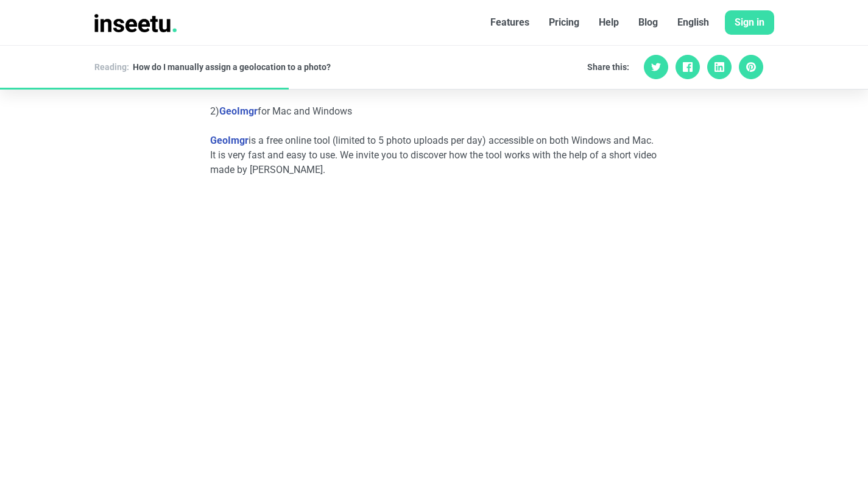 Image resolution: width=868 pixels, height=494 pixels. What do you see at coordinates (434, 156) in the screenshot?
I see `p: is a free online tool (limited to 5 photo uploads per day) accessible on both Windows and Mac. It...` at bounding box center [434, 156].